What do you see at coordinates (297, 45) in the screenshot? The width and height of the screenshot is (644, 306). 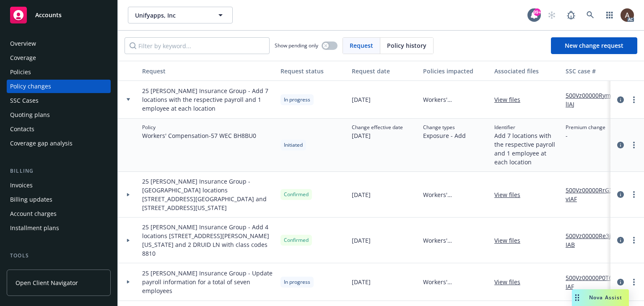 I see `span: Show pending only` at bounding box center [297, 45].